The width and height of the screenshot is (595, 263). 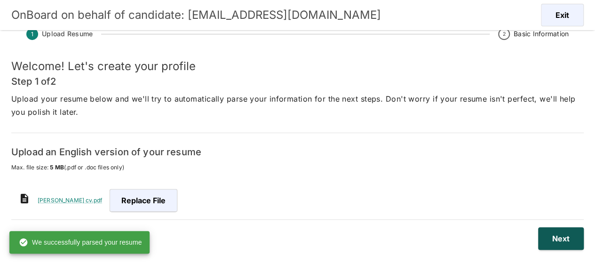 I want to click on span: Replace file, so click(x=144, y=200).